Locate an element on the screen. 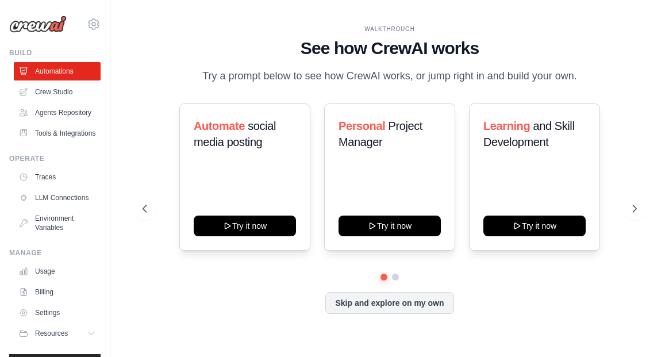 This screenshot has width=669, height=357. button: Skip and explore on my own is located at coordinates (389, 303).